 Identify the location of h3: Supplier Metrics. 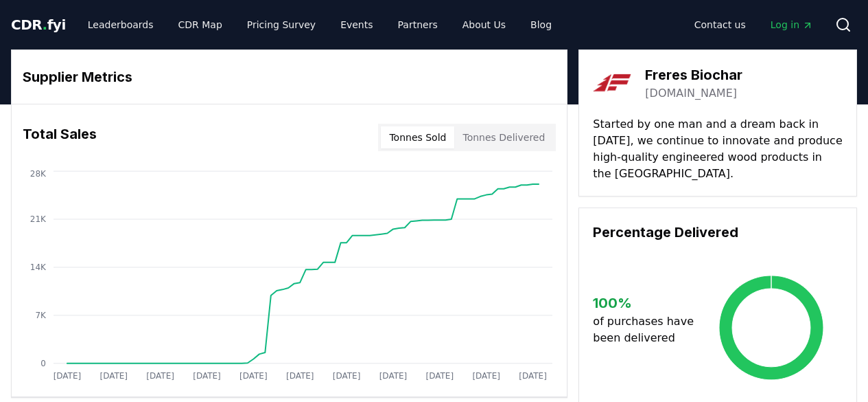
(289, 77).